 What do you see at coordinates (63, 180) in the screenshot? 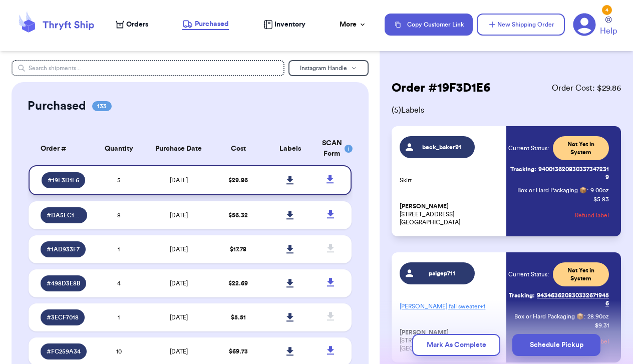
I see `span: # 19F3D1E6` at bounding box center [63, 180].